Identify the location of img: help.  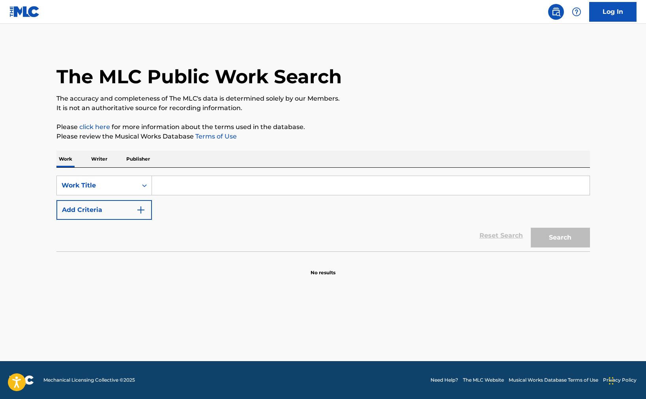
(577, 12).